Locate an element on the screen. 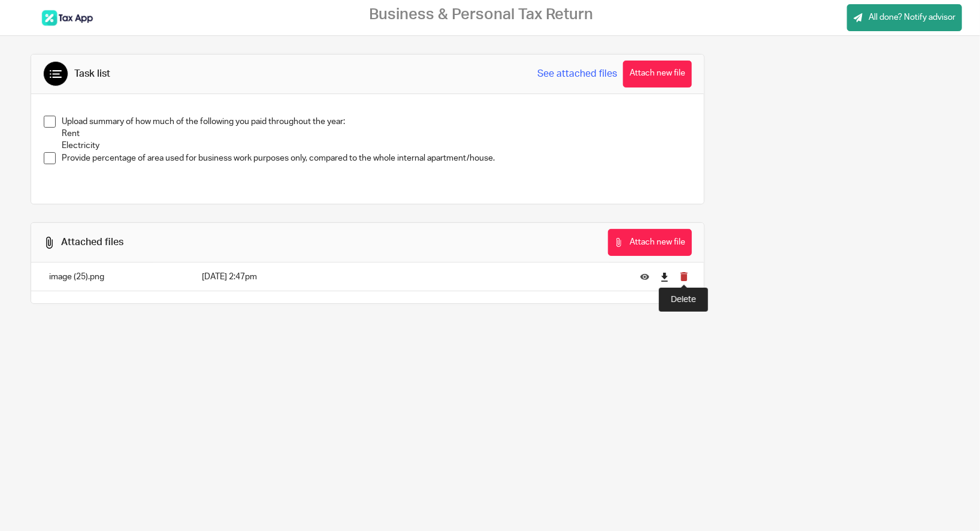 Image resolution: width=980 pixels, height=531 pixels. h2: Business & Personal Tax Return is located at coordinates (481, 15).